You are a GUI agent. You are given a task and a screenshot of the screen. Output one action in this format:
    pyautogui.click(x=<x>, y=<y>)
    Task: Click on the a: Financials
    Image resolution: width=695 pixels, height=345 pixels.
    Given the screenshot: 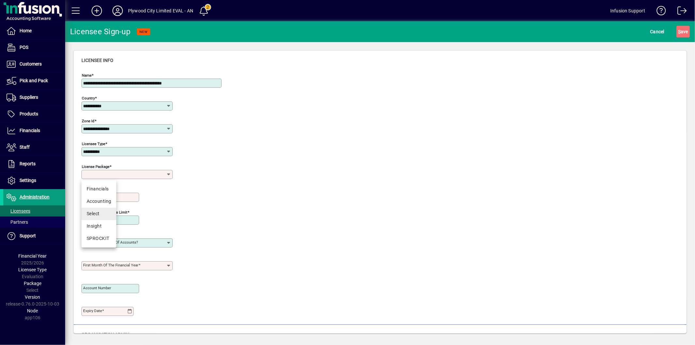 What is the action you would take?
    pyautogui.click(x=34, y=131)
    